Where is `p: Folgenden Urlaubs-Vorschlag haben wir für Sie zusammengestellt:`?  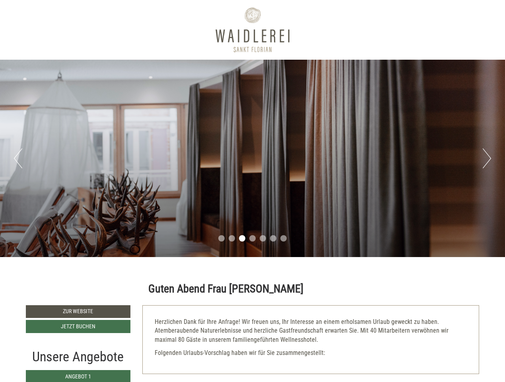
p: Folgenden Urlaubs-Vorschlag haben wir für Sie zusammengestellt: is located at coordinates (311, 353).